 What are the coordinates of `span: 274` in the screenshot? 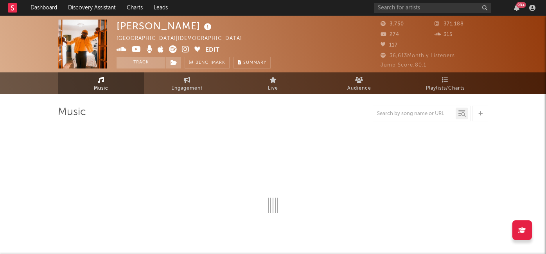 It's located at (390, 34).